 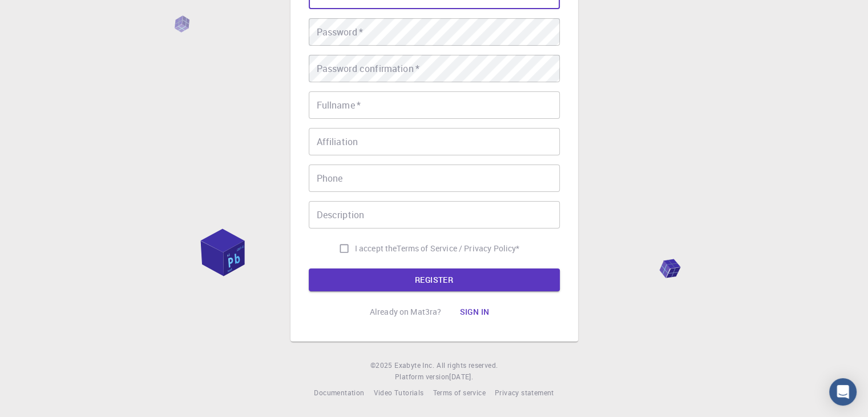 I want to click on a: Video Tutorials, so click(x=398, y=393).